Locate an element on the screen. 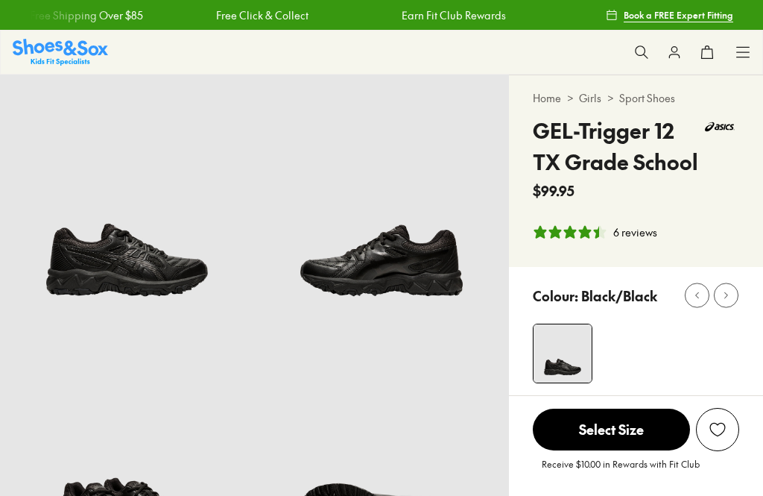 This screenshot has width=763, height=496. a: Shoes & Sox is located at coordinates (60, 51).